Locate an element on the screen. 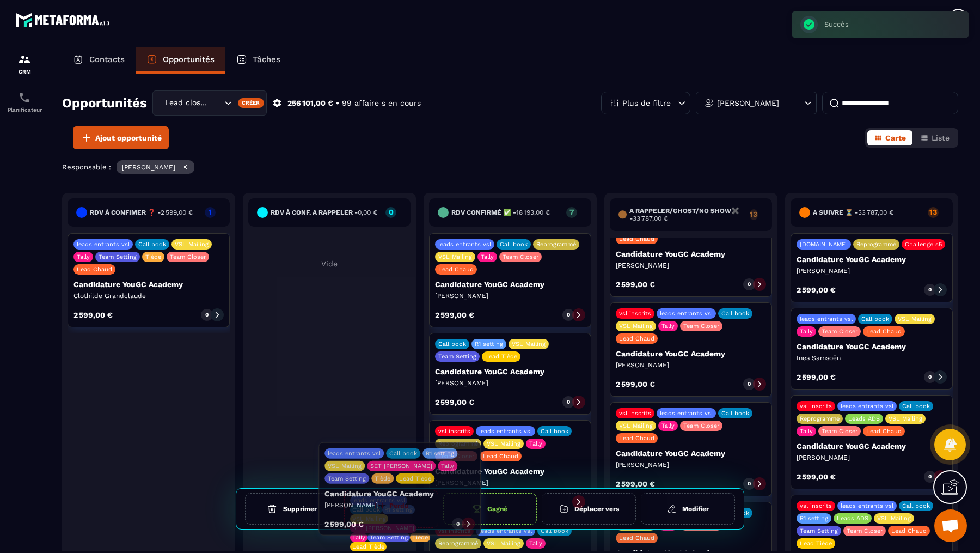 This screenshot has height=553, width=980. div: Créer is located at coordinates (251, 103).